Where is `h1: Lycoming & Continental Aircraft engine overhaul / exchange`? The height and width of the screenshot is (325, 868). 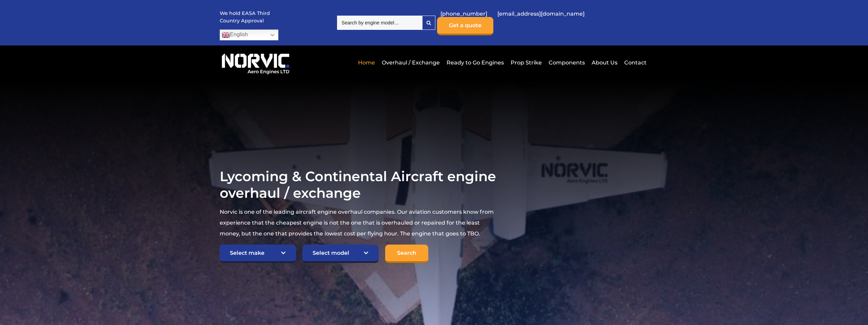 h1: Lycoming & Continental Aircraft engine overhaul / exchange is located at coordinates (359, 185).